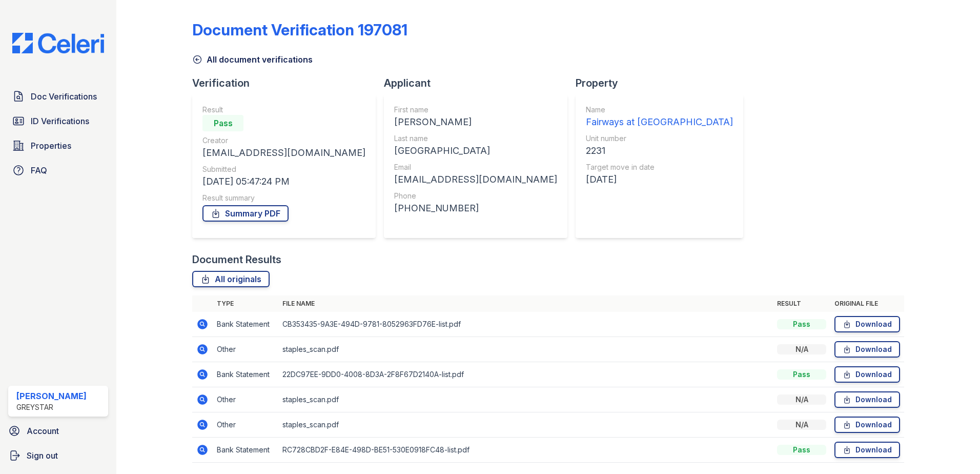 The image size is (980, 474). What do you see at coordinates (526, 304) in the screenshot?
I see `th: File name` at bounding box center [526, 304].